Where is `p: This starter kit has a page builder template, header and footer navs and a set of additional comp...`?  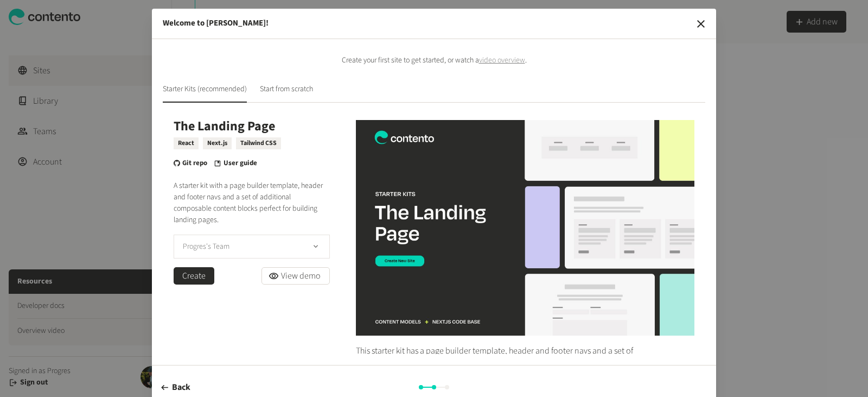 p: This starter kit has a page builder template, header and footer navs and a set of additional comp... is located at coordinates (497, 358).